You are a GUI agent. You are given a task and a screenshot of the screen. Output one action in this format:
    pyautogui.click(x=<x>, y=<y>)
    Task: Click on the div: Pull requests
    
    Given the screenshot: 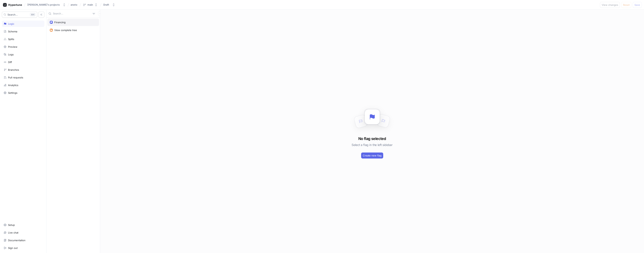 What is the action you would take?
    pyautogui.click(x=16, y=77)
    